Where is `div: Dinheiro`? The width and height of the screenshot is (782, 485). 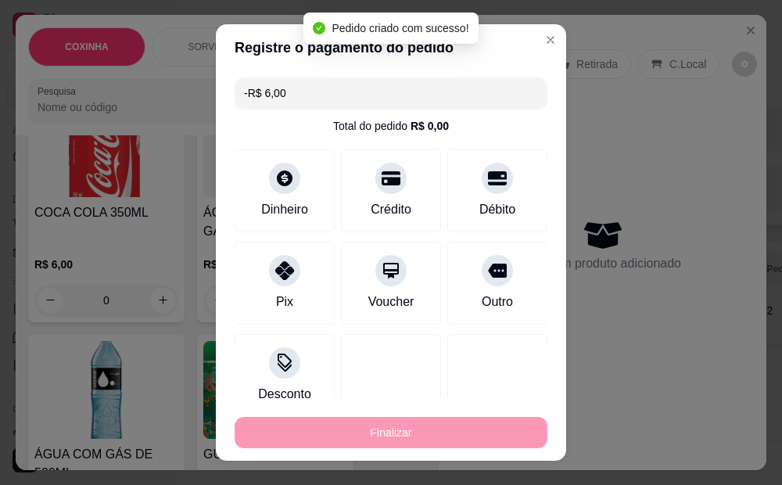 div: Dinheiro is located at coordinates (285, 210).